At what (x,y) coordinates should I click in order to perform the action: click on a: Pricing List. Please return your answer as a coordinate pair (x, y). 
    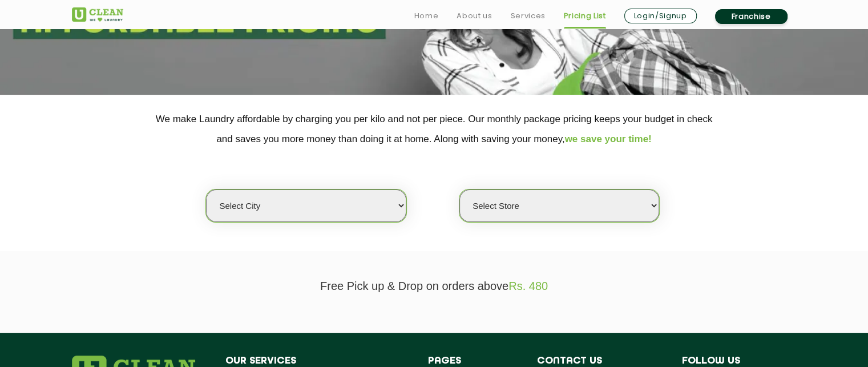
    Looking at the image, I should click on (585, 16).